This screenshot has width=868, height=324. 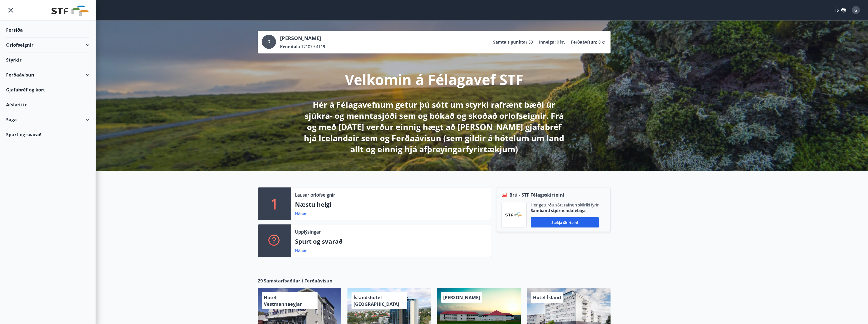 I want to click on p: Næstu helgi, so click(x=391, y=205).